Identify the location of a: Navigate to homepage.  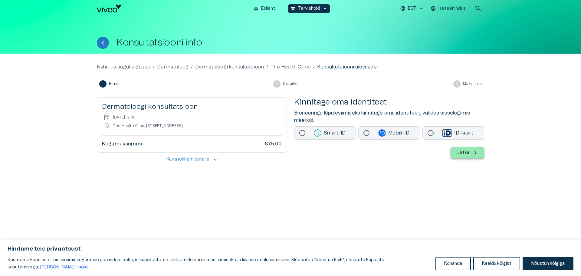
(172, 8).